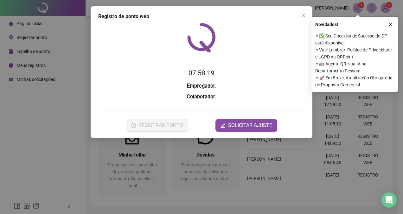  Describe the element at coordinates (223, 125) in the screenshot. I see `span: edit` at that location.